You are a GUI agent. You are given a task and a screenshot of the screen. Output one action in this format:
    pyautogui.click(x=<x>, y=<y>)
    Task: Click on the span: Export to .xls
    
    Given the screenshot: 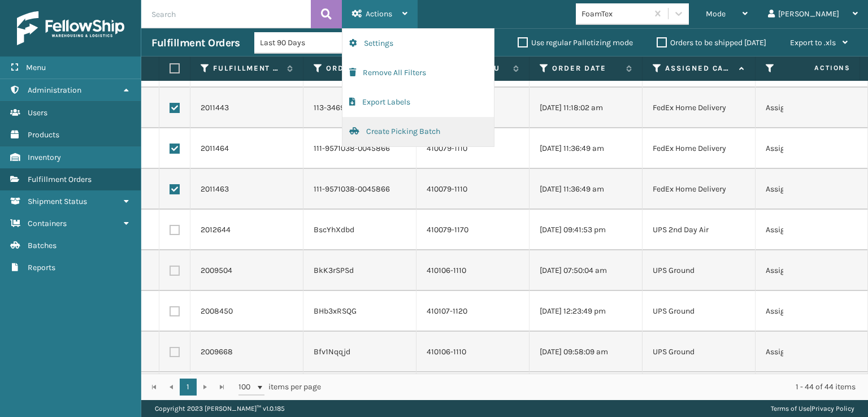 What is the action you would take?
    pyautogui.click(x=813, y=42)
    